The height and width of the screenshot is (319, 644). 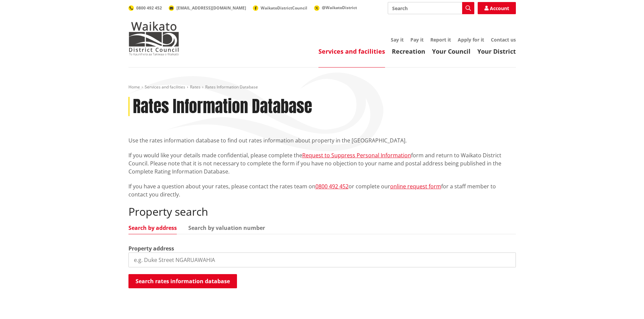 What do you see at coordinates (151, 249) in the screenshot?
I see `label: Property address` at bounding box center [151, 249].